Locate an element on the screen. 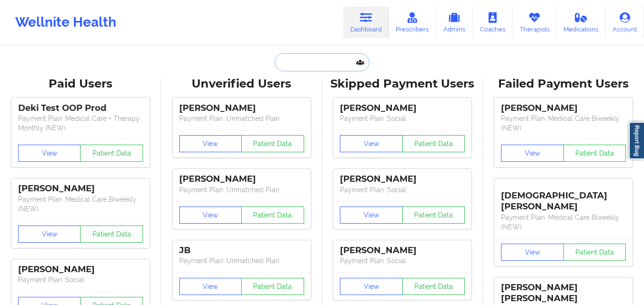  div: Failed Payment Users is located at coordinates (564, 84).